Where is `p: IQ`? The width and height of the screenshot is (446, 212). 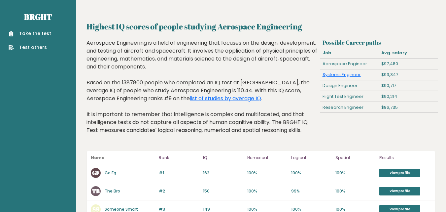
p: IQ is located at coordinates (223, 158).